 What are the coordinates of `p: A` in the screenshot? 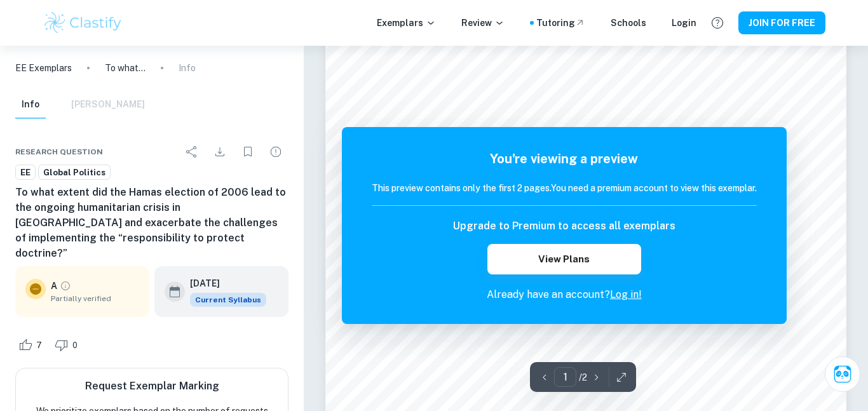 It's located at (54, 286).